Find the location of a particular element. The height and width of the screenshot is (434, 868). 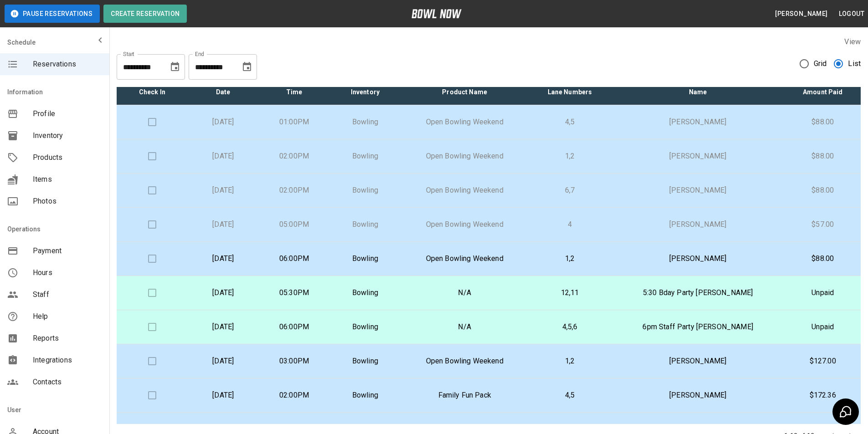

span: Payment is located at coordinates (67, 251).